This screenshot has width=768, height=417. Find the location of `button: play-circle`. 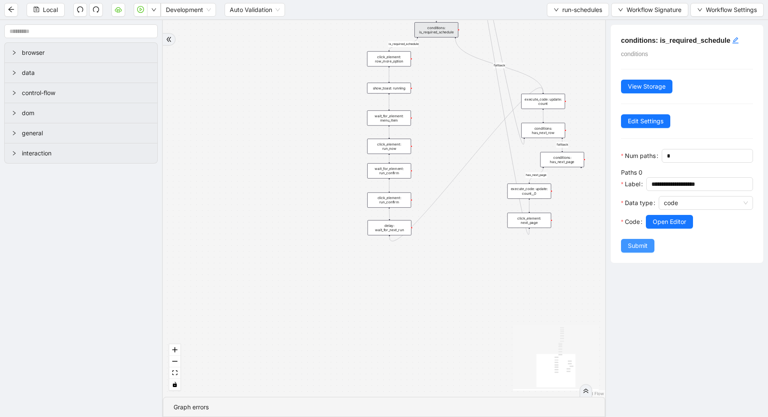

button: play-circle is located at coordinates (141, 10).